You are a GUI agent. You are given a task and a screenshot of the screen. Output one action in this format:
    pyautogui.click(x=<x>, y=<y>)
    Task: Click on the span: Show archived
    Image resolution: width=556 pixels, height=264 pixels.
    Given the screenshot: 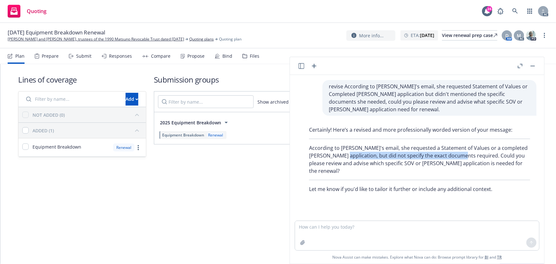 What is the action you would take?
    pyautogui.click(x=273, y=102)
    